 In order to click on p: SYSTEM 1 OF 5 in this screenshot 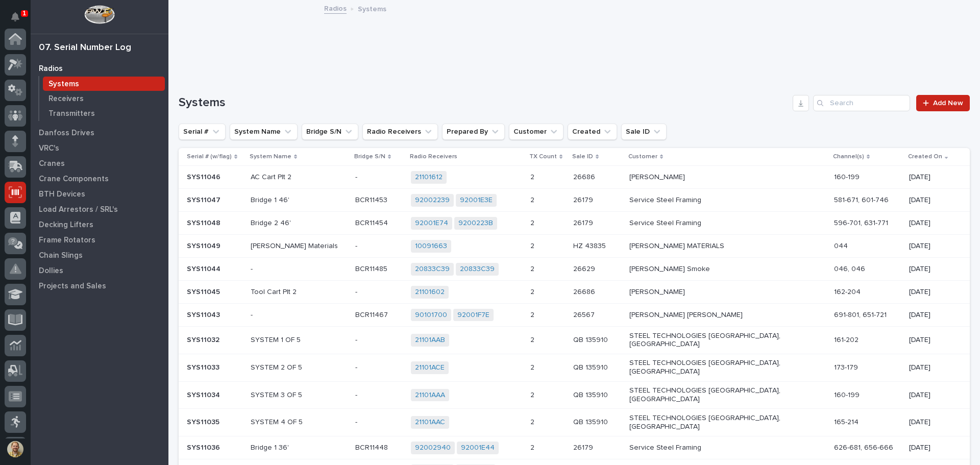, I will do `click(299, 340)`.